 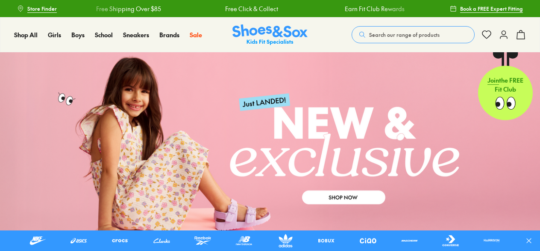 I want to click on span: Sale, so click(x=196, y=35).